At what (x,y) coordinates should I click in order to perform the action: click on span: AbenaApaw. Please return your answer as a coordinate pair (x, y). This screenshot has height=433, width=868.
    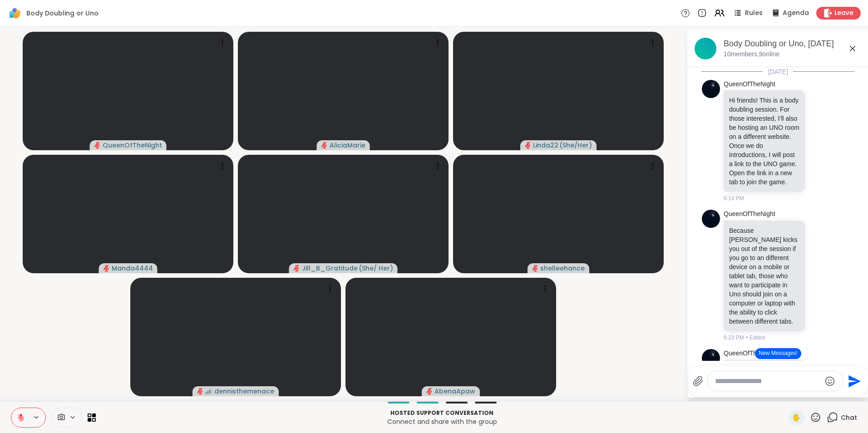
    Looking at the image, I should click on (455, 391).